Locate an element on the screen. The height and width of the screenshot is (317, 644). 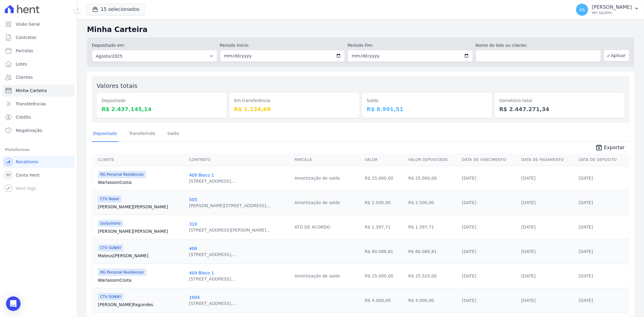
th: Data de Pagamento is located at coordinates (548, 159).